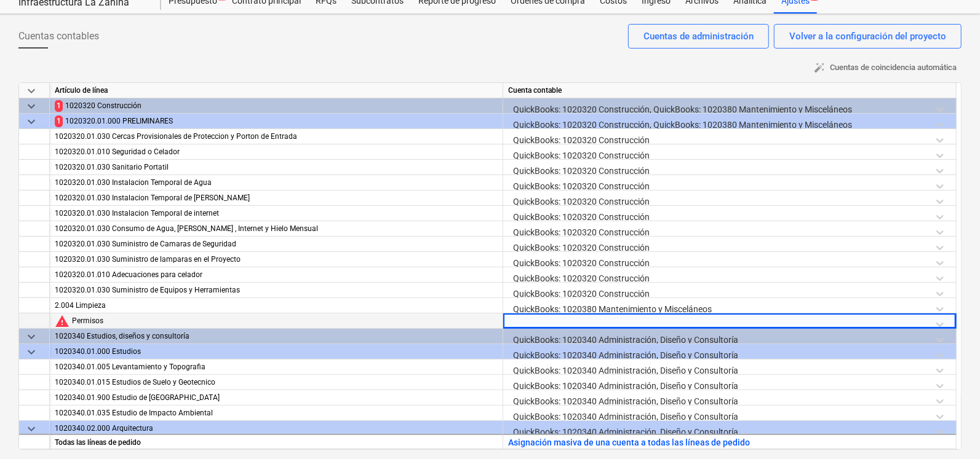  I want to click on div: 1020320.01.030 Suministro de lamparas en el Proyecto, so click(277, 259).